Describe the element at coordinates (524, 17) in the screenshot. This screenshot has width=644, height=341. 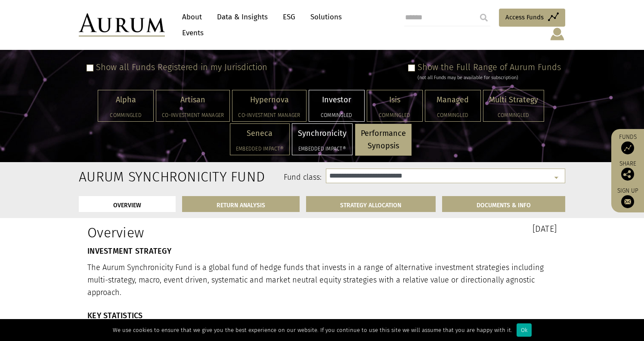
I see `span: Access Funds` at that location.